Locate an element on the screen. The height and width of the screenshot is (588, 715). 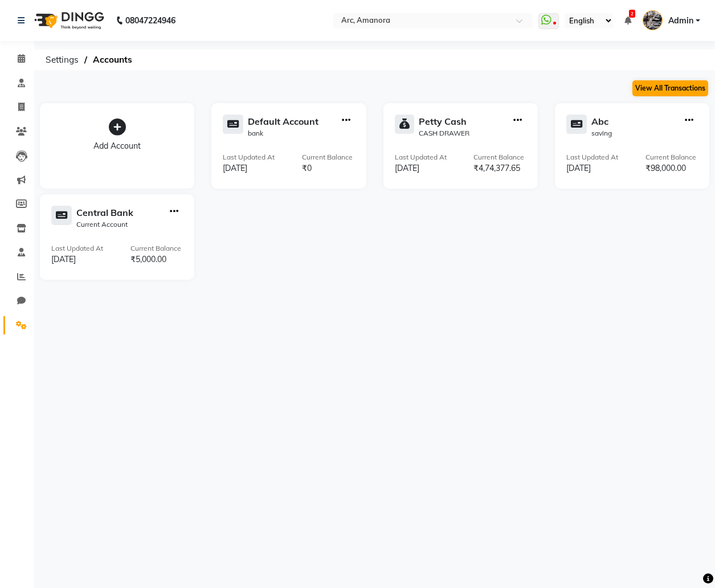
div: Petty Cash is located at coordinates (444, 122).